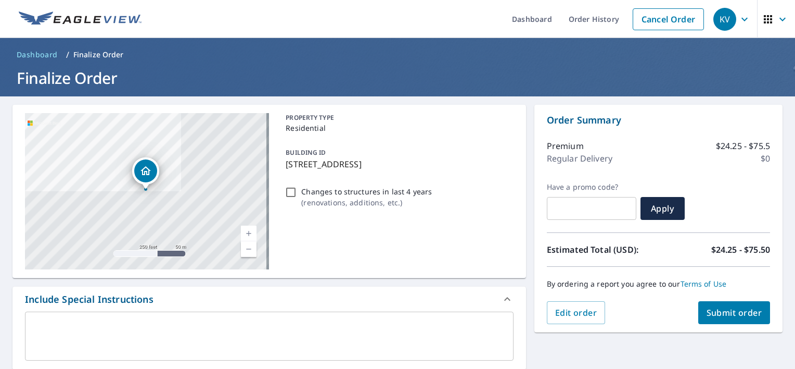  What do you see at coordinates (249, 249) in the screenshot?
I see `a: Current Level 17, Zoom Out` at bounding box center [249, 249].